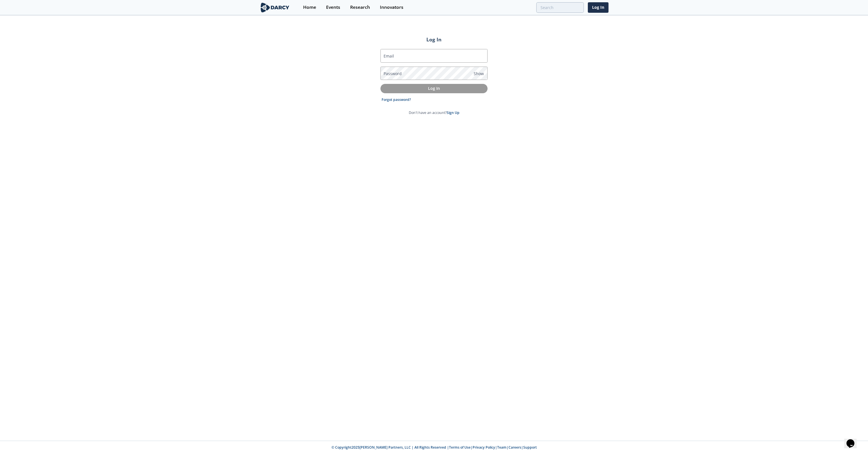 The width and height of the screenshot is (868, 454). What do you see at coordinates (453, 113) in the screenshot?
I see `a: Sign Up` at bounding box center [453, 113].